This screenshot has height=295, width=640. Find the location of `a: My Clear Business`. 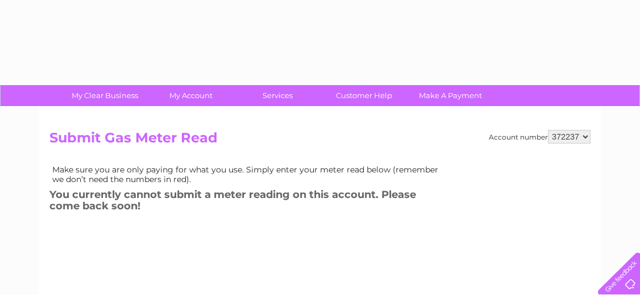

a: My Clear Business is located at coordinates (105, 95).